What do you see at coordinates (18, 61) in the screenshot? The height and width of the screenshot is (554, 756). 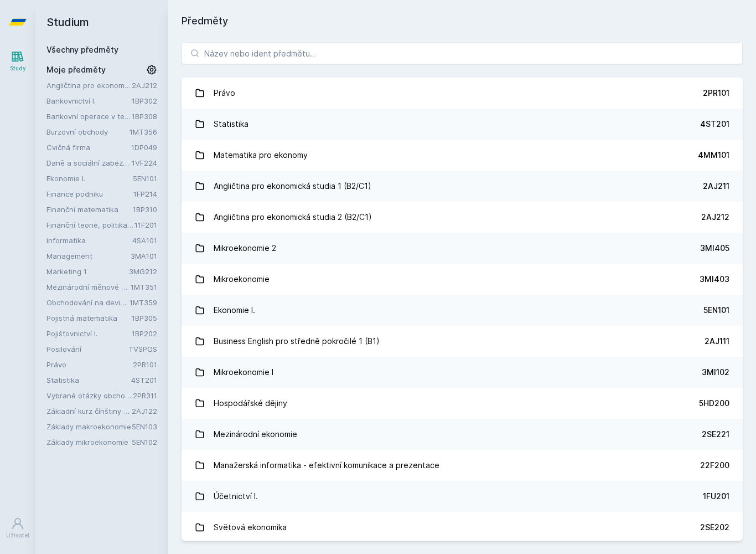 I see `a: Study` at bounding box center [18, 61].